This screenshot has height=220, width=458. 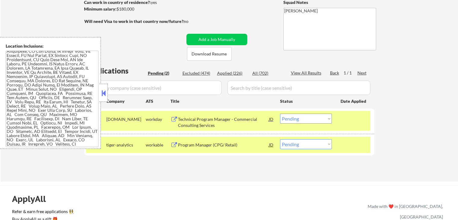 I want to click on strong: Will need Visa to work in that country now/future?:, so click(x=134, y=21).